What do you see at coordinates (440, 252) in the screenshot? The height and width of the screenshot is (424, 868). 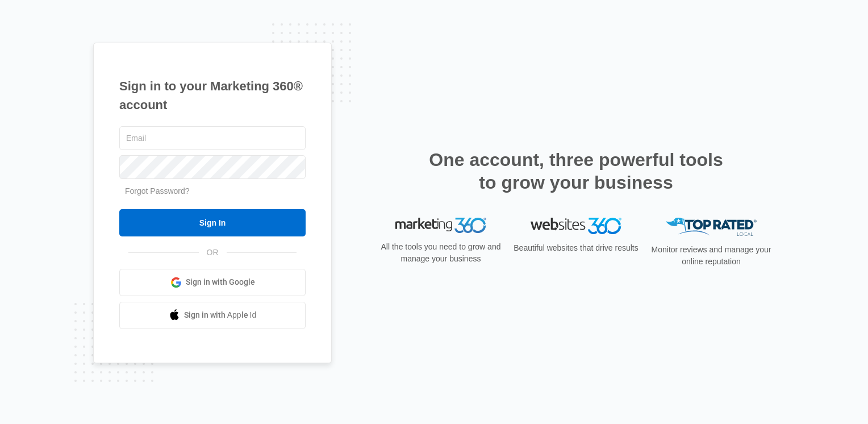 I see `p: All the tools you need to grow and manage your business` at bounding box center [440, 252].